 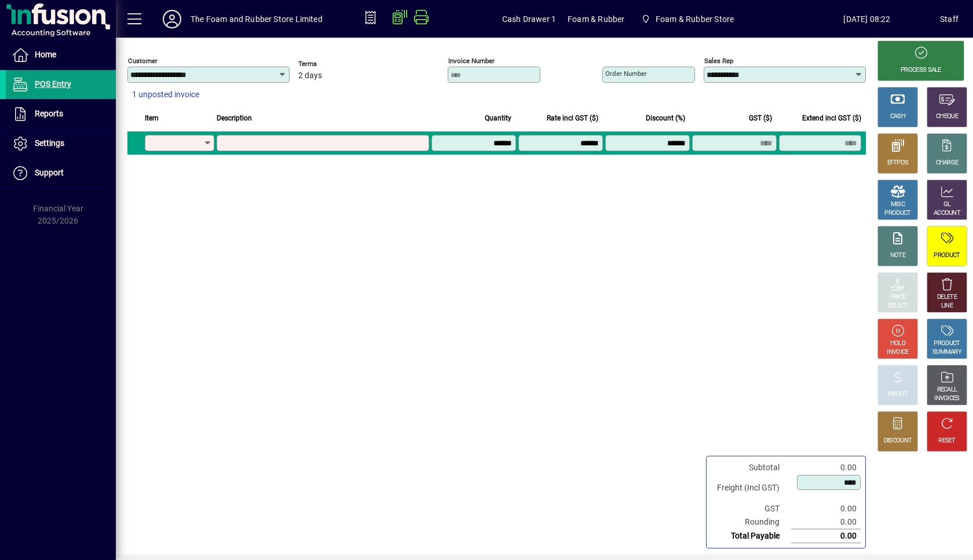 I want to click on a: Home, so click(x=61, y=55).